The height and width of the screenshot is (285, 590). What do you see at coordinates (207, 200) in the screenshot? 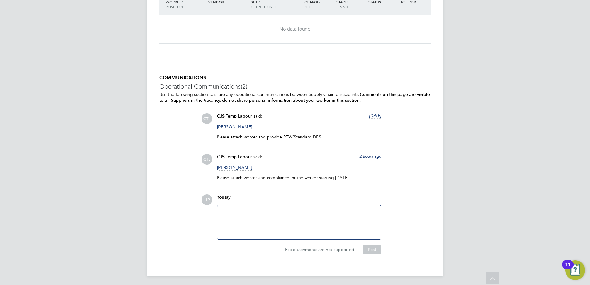
I see `span: HP` at bounding box center [207, 200].